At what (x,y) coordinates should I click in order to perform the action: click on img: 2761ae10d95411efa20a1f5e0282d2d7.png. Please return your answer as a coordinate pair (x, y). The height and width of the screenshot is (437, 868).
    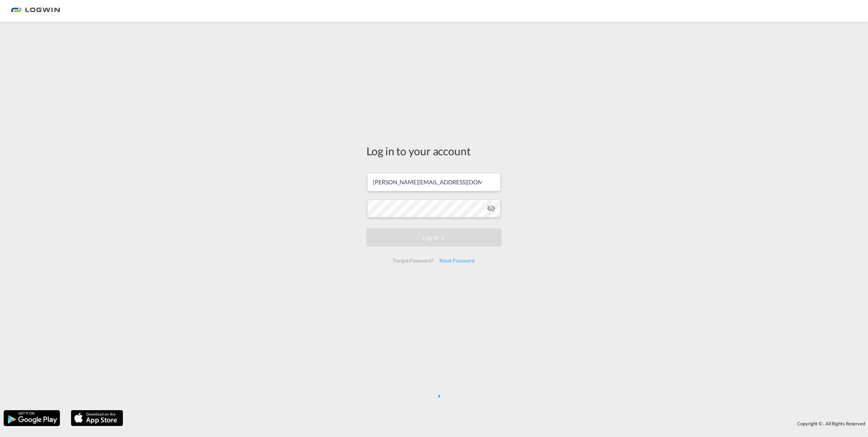
    Looking at the image, I should click on (35, 11).